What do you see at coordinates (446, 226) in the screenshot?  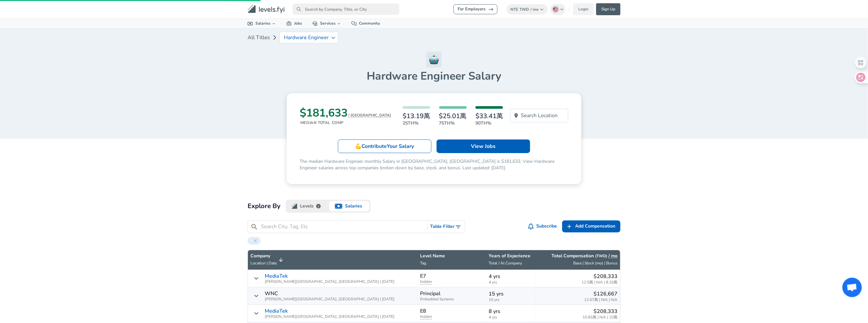 I see `button: Toggle Search Filters` at bounding box center [446, 226].